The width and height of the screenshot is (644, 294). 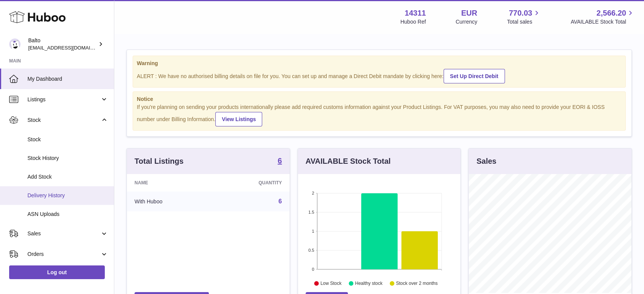 What do you see at coordinates (68, 79) in the screenshot?
I see `span: My Dashboard` at bounding box center [68, 79].